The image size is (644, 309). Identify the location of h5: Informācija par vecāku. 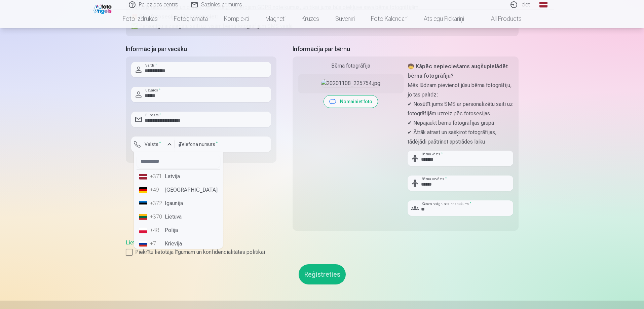
(201, 49).